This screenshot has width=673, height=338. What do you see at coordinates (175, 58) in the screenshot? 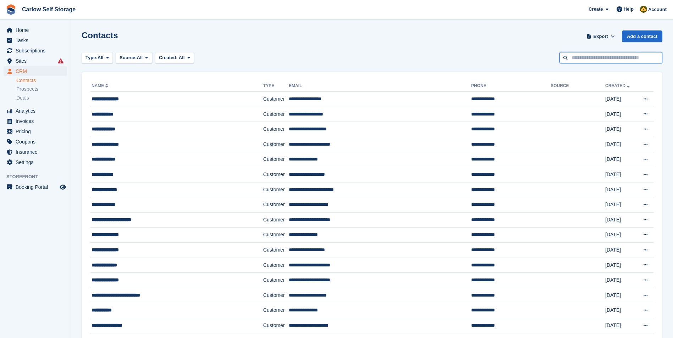
I see `button: Created: All` at bounding box center [175, 58].